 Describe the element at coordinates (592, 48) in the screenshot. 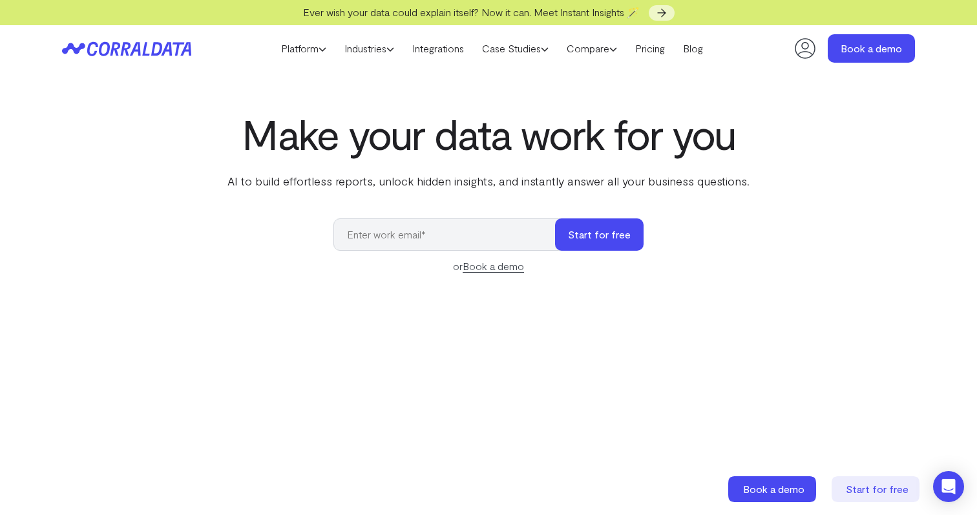

I see `a: Compare` at that location.